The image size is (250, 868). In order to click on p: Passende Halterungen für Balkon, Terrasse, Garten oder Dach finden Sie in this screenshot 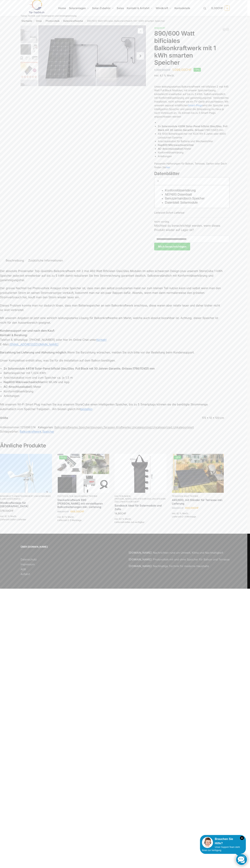, I will do `click(192, 165)`.